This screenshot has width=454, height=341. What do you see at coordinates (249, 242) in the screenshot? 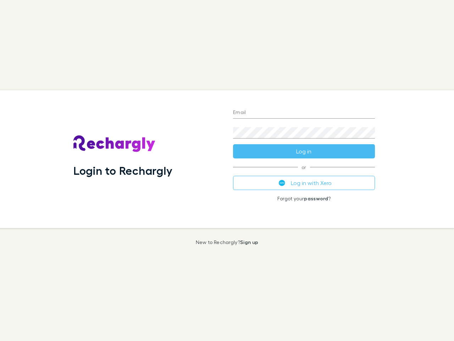
I see `a: Sign up` at bounding box center [249, 242].